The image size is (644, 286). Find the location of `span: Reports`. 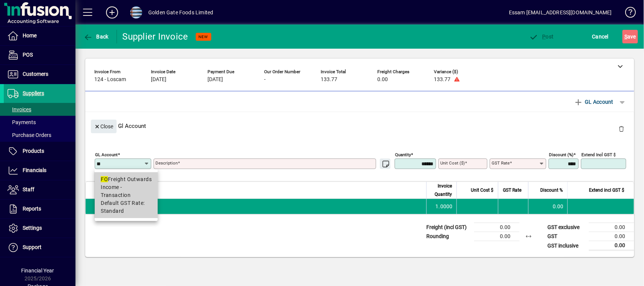

span: Reports is located at coordinates (32, 209).